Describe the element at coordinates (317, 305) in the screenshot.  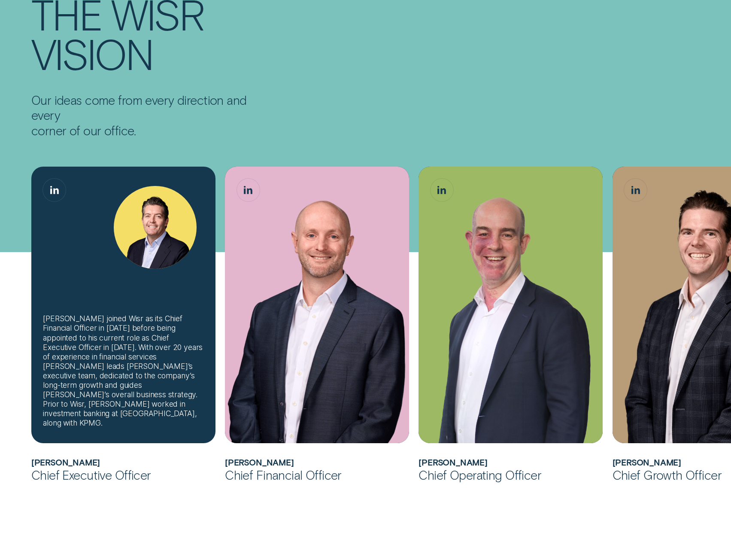
I see `img: Matthew Lewis` at that location.